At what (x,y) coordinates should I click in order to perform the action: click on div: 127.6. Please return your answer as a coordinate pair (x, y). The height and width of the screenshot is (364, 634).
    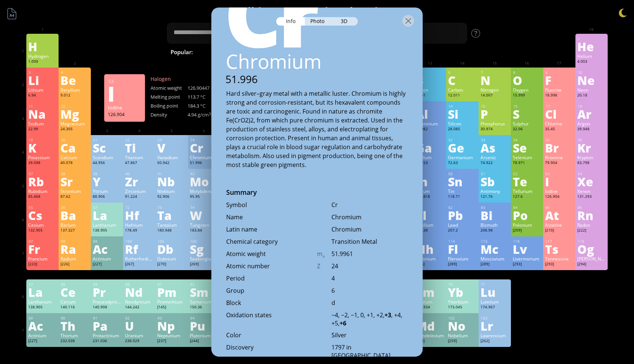
    Looking at the image, I should click on (527, 197).